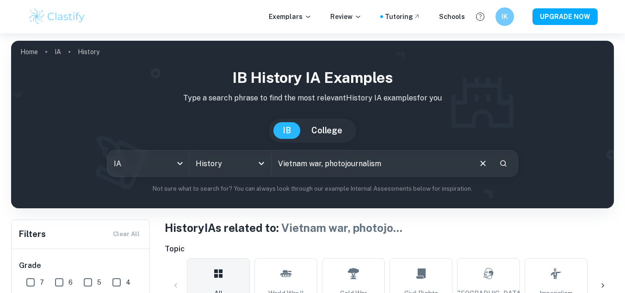 The image size is (625, 293). What do you see at coordinates (452, 17) in the screenshot?
I see `a: Schools` at bounding box center [452, 17].